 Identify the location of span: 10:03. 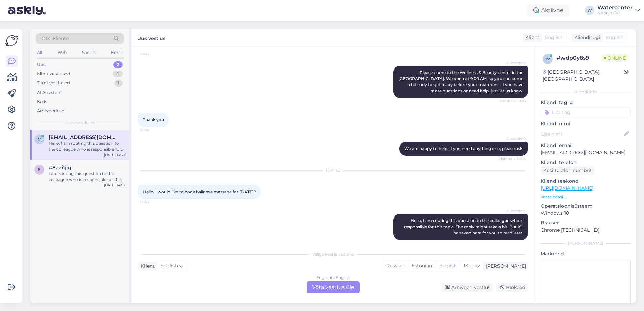
(153, 54).